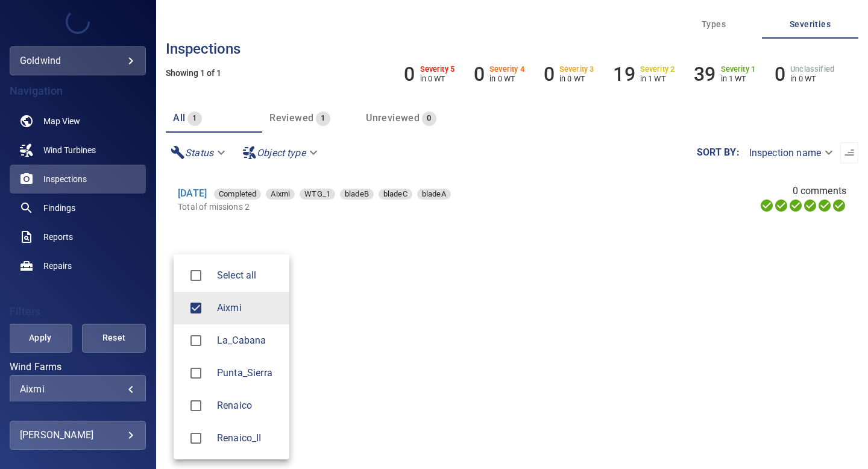  What do you see at coordinates (231, 357) in the screenshot?
I see `ul: Aixmi` at bounding box center [231, 357].